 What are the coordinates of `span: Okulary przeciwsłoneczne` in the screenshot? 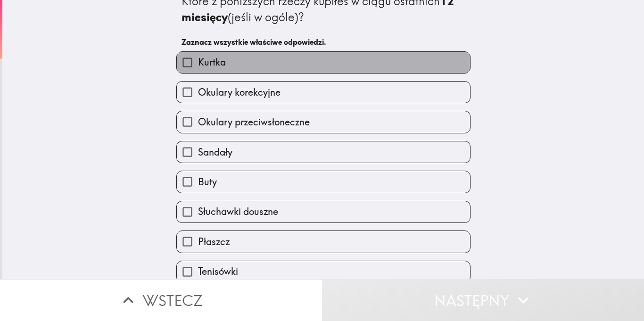 It's located at (254, 122).